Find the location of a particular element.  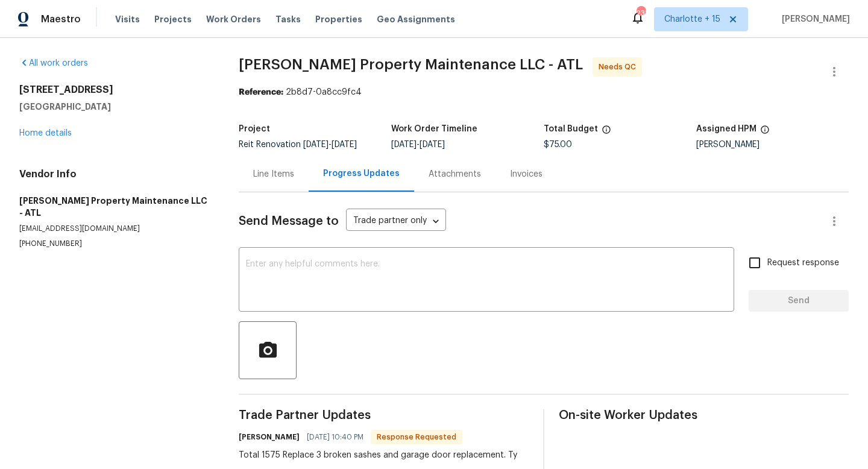

span: Charlotte + 15 is located at coordinates (692, 19).